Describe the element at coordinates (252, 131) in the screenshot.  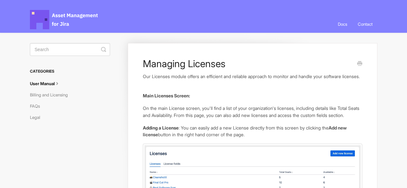
I see `p: : You can easily add a new License directly from this screen by clicking the button in the right ...` at that location.